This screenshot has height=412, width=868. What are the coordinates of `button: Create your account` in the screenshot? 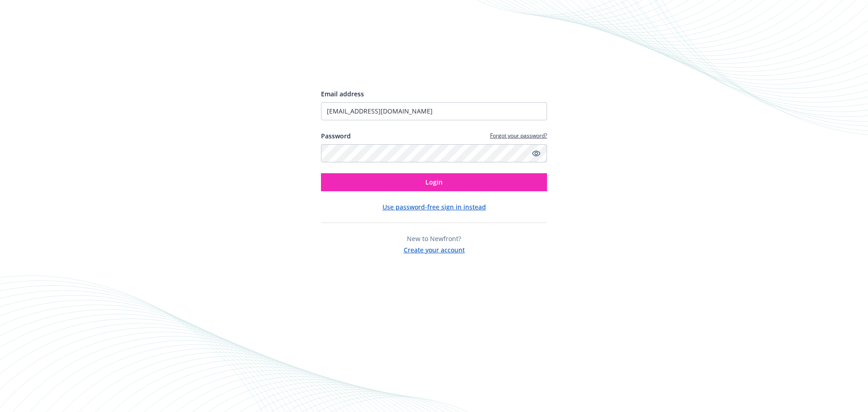 It's located at (434, 249).